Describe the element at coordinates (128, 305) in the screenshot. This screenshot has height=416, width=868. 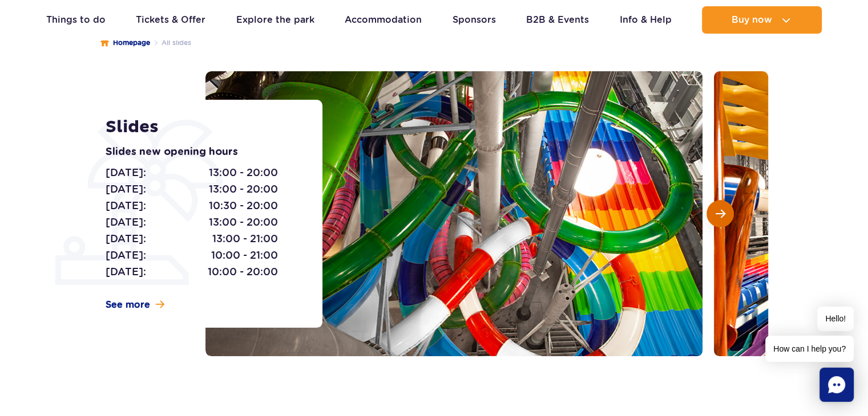
I see `span: See more` at that location.